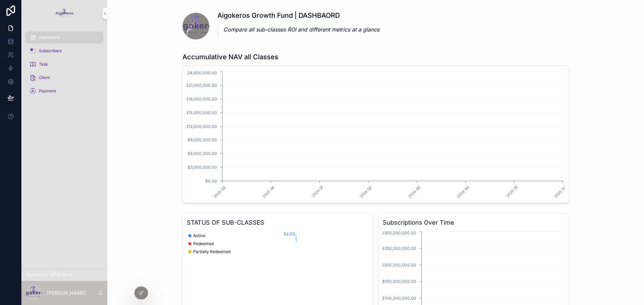  I want to click on a: Powered by, so click(64, 274).